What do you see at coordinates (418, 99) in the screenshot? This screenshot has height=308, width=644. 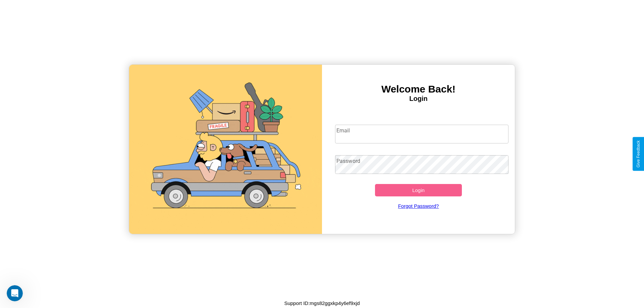 I see `h4: Login` at bounding box center [418, 99].